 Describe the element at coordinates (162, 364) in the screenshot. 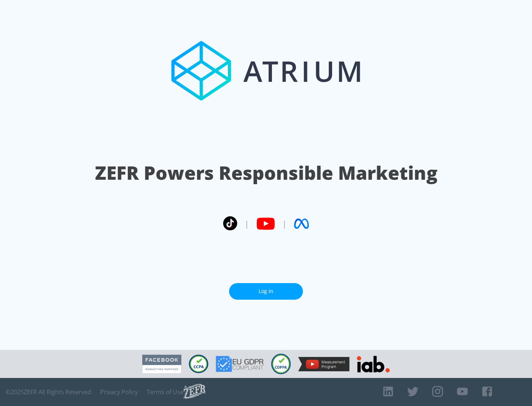

I see `img: Facebook Marketing Partner` at that location.